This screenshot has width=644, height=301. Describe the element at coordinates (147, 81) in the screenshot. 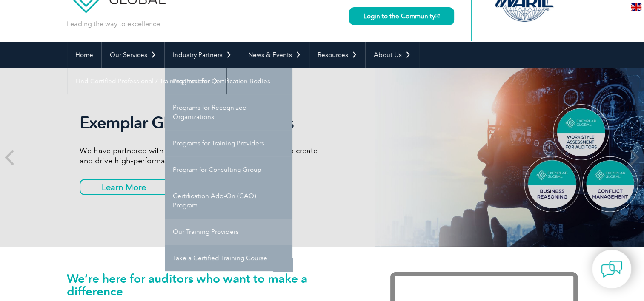

I see `a: Find Certified Professional / Training Provider` at that location.